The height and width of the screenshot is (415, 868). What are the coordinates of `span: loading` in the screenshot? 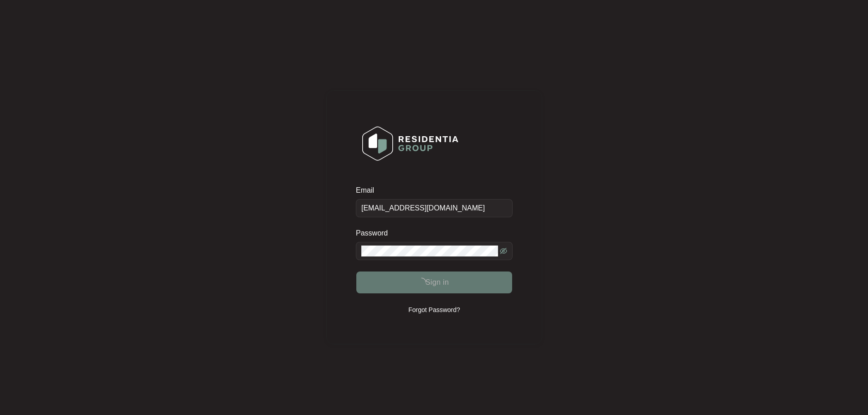 It's located at (421, 282).